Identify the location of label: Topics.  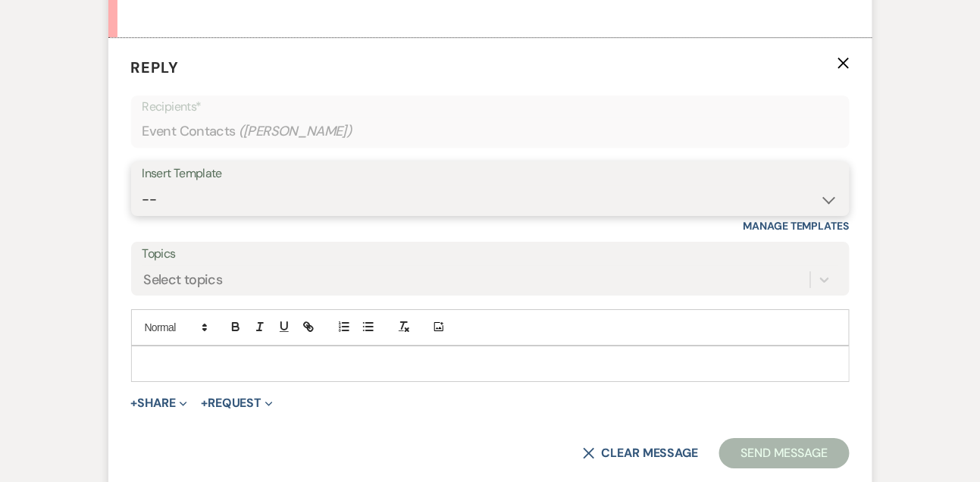
(490, 254).